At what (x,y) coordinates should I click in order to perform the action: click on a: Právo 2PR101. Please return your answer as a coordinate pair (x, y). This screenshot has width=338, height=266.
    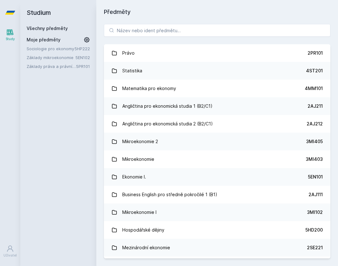
    Looking at the image, I should click on (217, 53).